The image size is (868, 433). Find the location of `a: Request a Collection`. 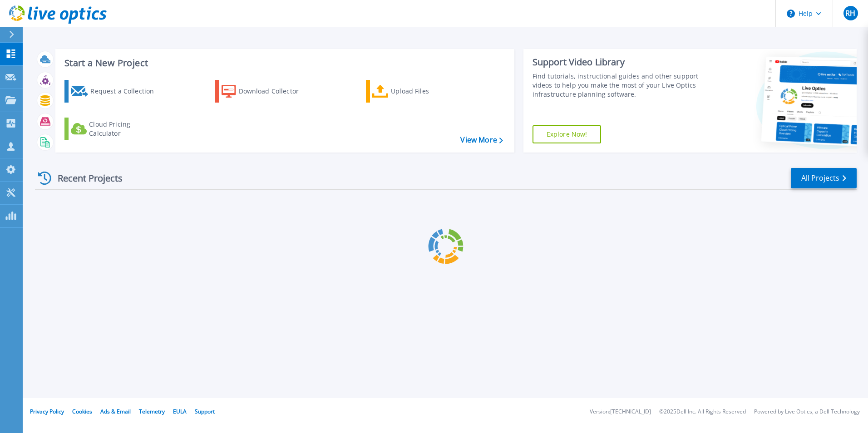

a: Request a Collection is located at coordinates (115, 91).